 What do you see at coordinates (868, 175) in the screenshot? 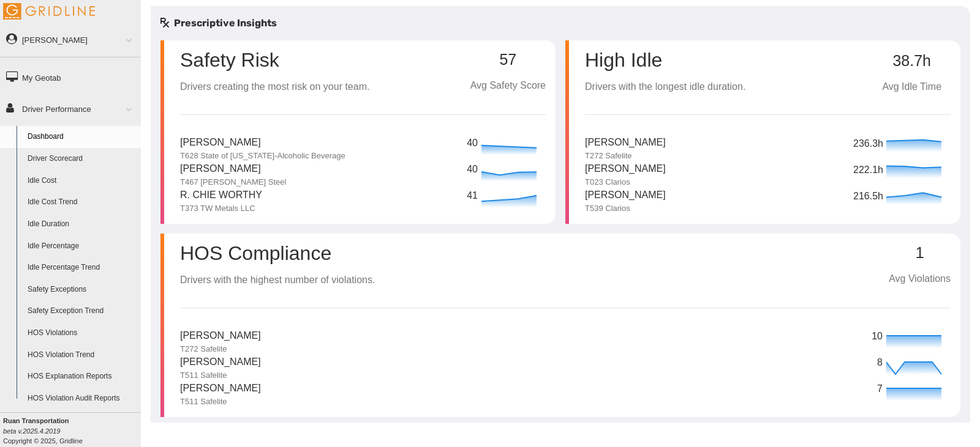
I see `p: 222.1h` at bounding box center [868, 175].